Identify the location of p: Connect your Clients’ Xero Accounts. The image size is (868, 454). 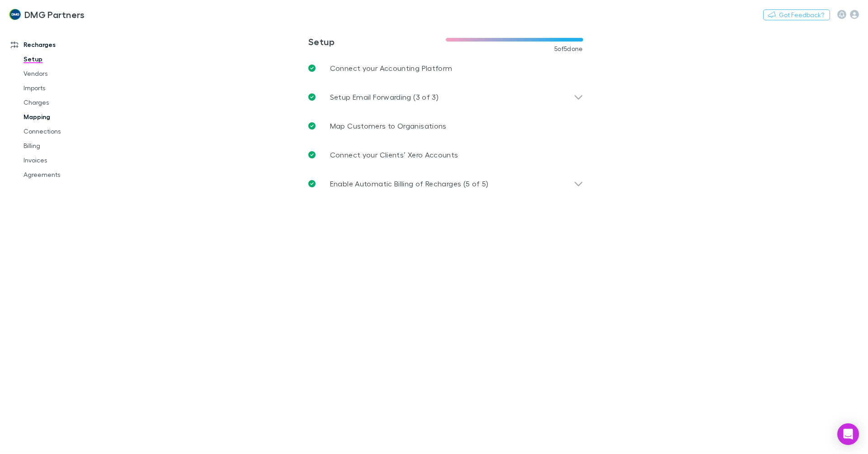
(394, 155).